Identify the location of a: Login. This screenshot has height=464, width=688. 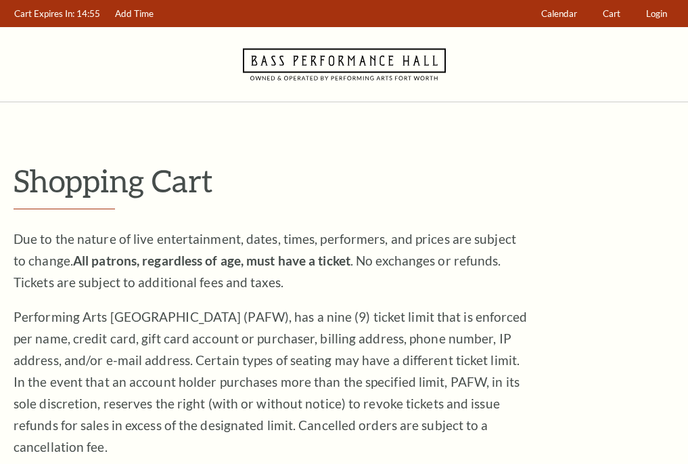
(657, 14).